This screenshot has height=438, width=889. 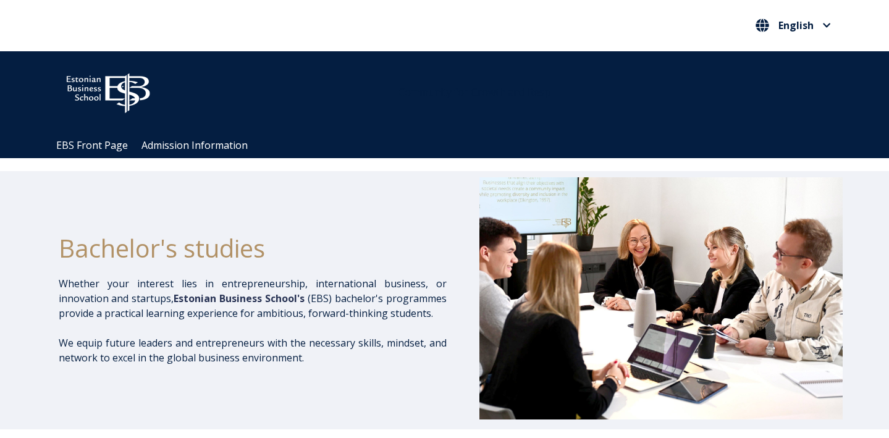 I want to click on a: EBS Front Page, so click(x=92, y=145).